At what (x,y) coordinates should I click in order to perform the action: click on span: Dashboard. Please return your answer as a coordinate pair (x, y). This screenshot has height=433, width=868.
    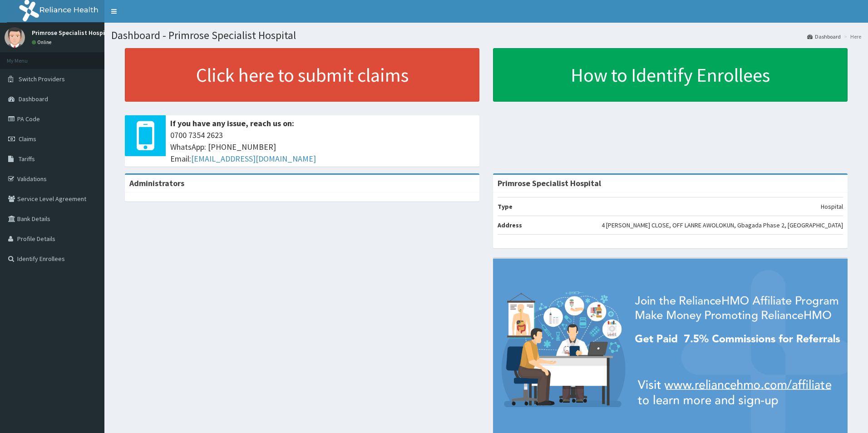
    Looking at the image, I should click on (33, 99).